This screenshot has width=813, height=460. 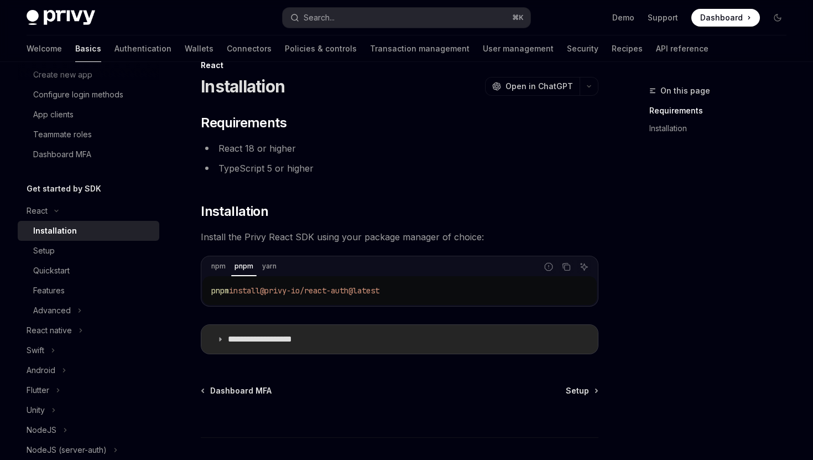 What do you see at coordinates (89, 271) in the screenshot?
I see `a: Quickstart` at bounding box center [89, 271].